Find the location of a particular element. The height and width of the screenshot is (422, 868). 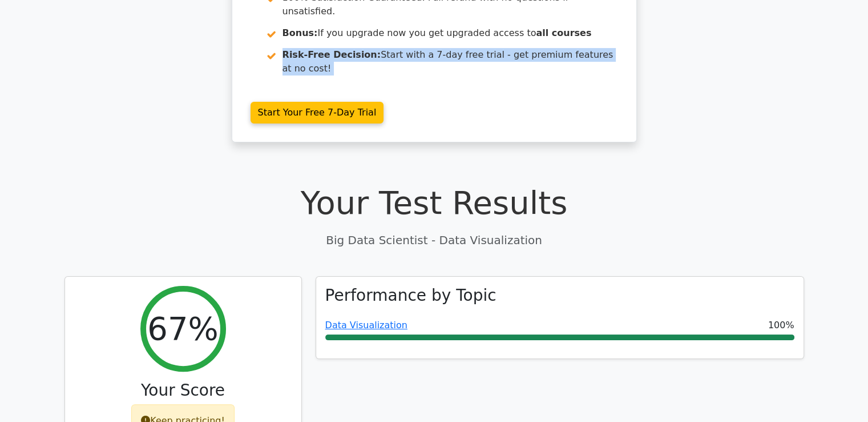

a: Data Visualization is located at coordinates (366, 324).